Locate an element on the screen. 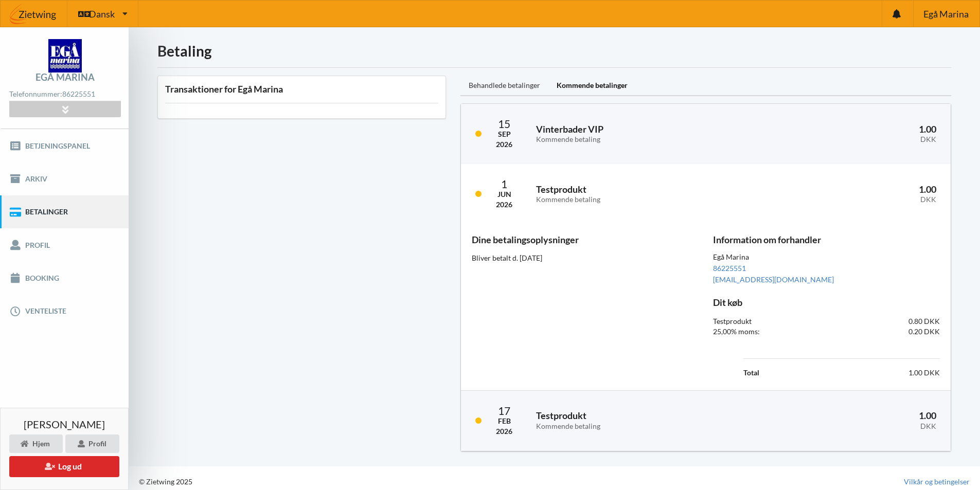 This screenshot has height=490, width=980. div: Profil is located at coordinates (92, 444).